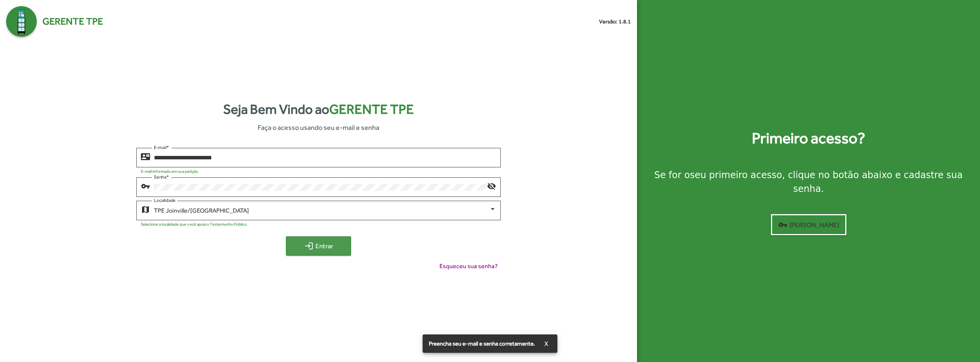 This screenshot has width=980, height=362. What do you see at coordinates (318, 109) in the screenshot?
I see `strong: Seja Bem Vindo ao` at bounding box center [318, 109].